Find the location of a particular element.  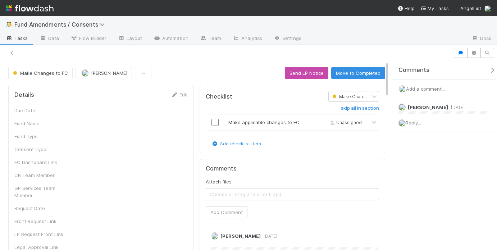

img: logo-inverted-e16ddd16eac7371096b0.svg is located at coordinates (29, 8).